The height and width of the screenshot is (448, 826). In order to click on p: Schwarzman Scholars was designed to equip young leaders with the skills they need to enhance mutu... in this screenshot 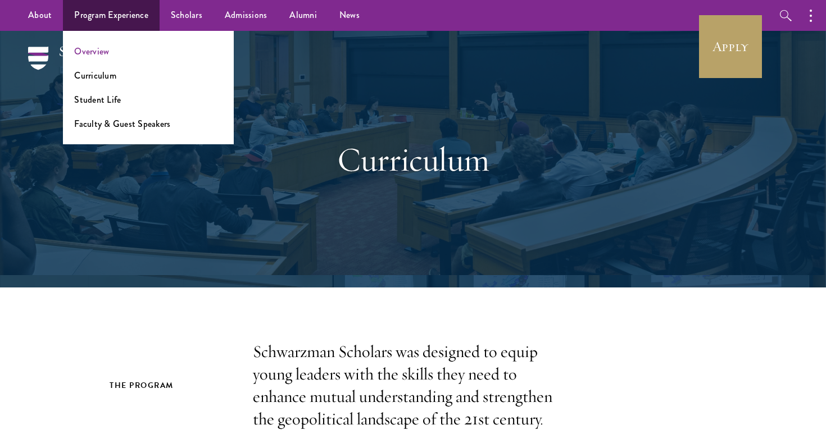, I will do `click(413, 386)`.